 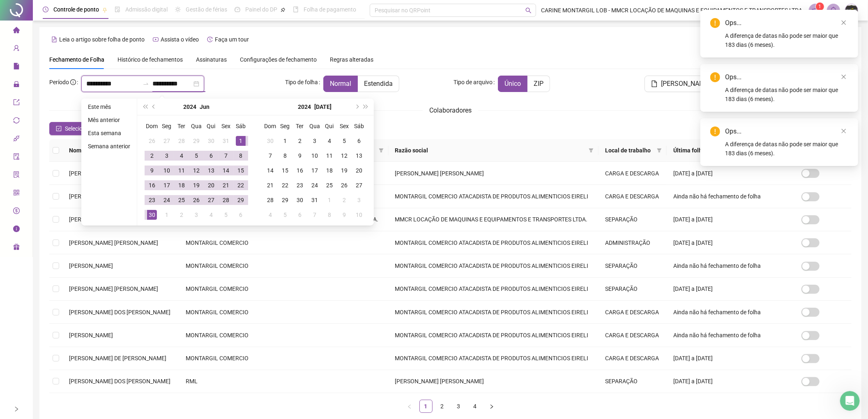 I want to click on button: Selecionar todos, so click(x=81, y=129).